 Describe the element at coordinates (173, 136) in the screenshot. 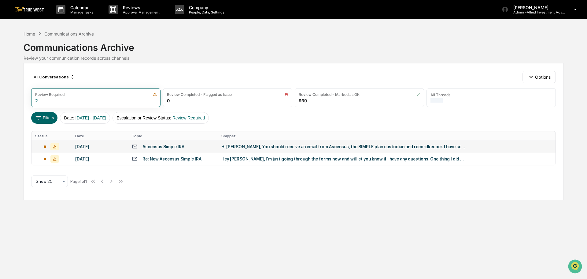

I see `th: Topic` at that location.